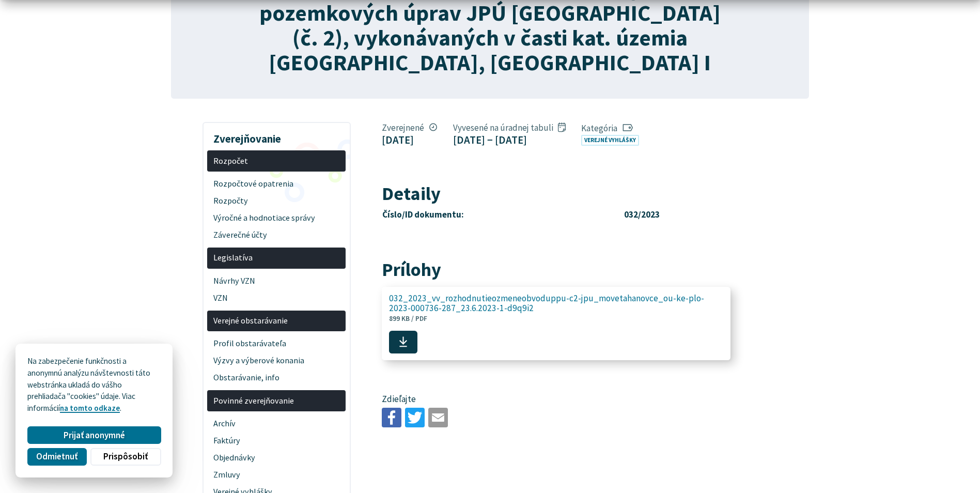  Describe the element at coordinates (276, 234) in the screenshot. I see `span: Záverečné účty` at that location.